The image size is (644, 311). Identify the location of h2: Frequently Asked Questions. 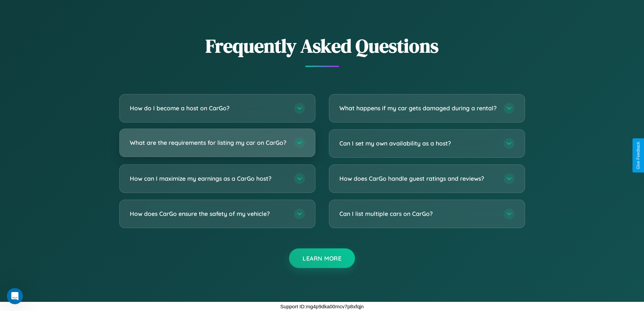
(322, 46).